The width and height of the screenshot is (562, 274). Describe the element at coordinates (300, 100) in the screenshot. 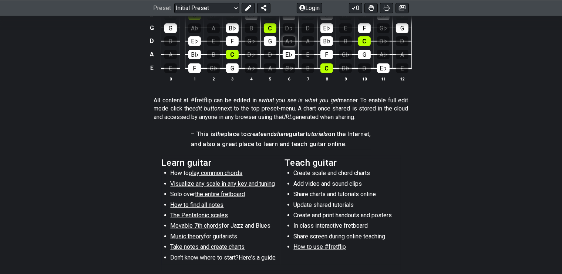

I see `em: what you see is what you get` at that location.